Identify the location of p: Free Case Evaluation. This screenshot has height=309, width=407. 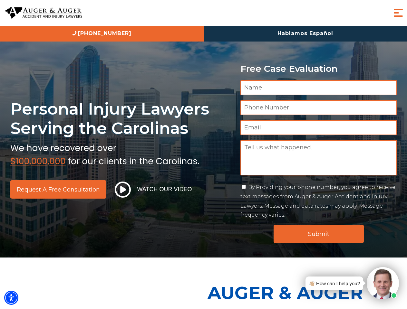
(319, 69).